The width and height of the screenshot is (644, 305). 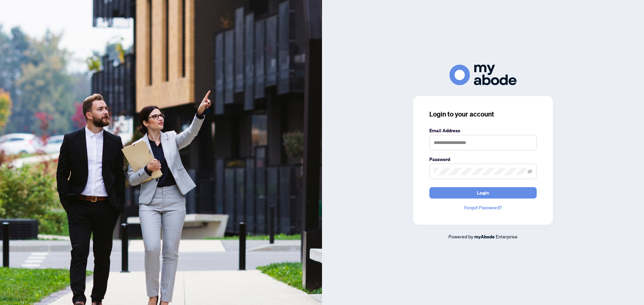 What do you see at coordinates (484, 237) in the screenshot?
I see `a: myAbode` at bounding box center [484, 237].